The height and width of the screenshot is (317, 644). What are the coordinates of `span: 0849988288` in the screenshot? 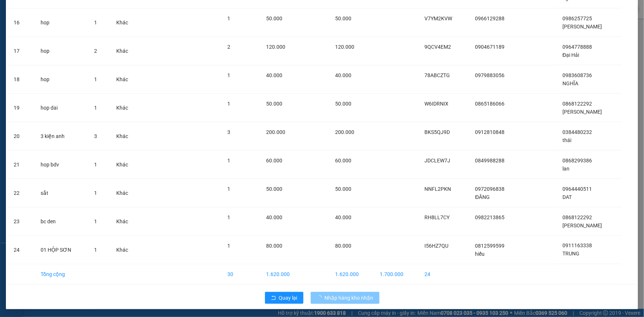 It's located at (490, 161).